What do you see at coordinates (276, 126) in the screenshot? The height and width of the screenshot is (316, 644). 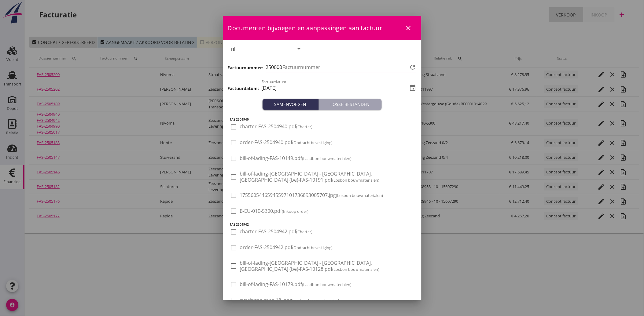 I see `span: charter-FAS-2504940.pdf` at bounding box center [276, 126].